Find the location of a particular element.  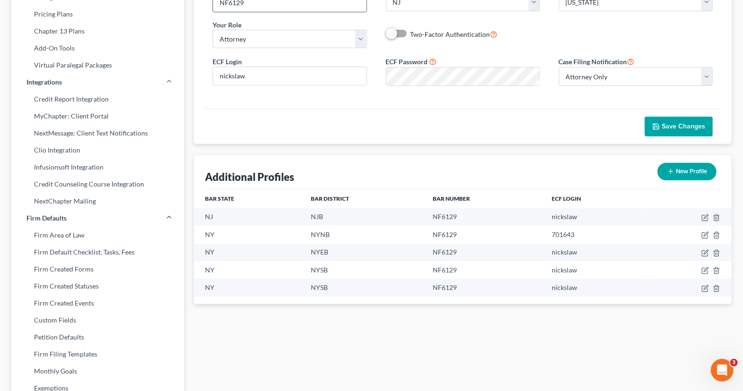

span: 3 is located at coordinates (734, 363).